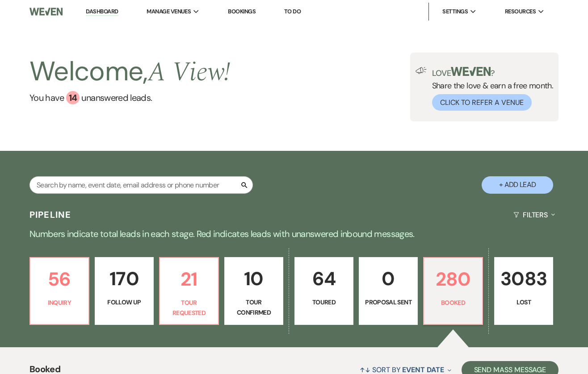 The height and width of the screenshot is (374, 588). Describe the element at coordinates (389, 291) in the screenshot. I see `a: 0Proposal Sent` at that location.